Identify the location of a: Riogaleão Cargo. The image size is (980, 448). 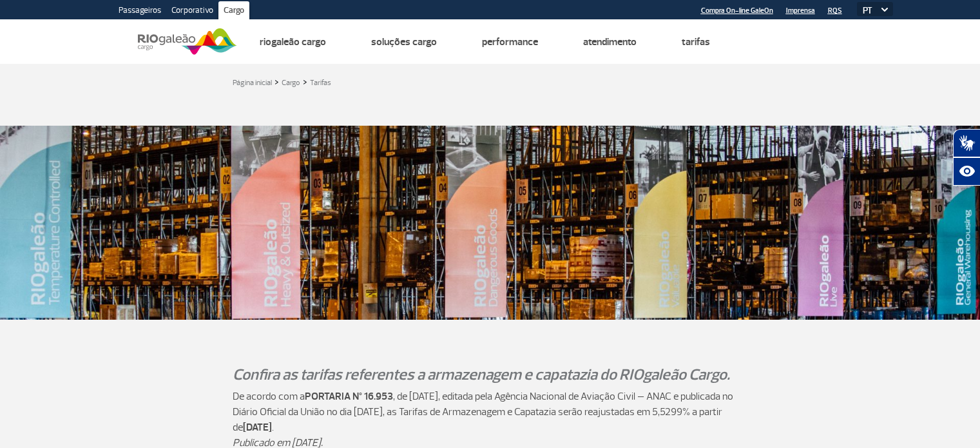
(293, 42).